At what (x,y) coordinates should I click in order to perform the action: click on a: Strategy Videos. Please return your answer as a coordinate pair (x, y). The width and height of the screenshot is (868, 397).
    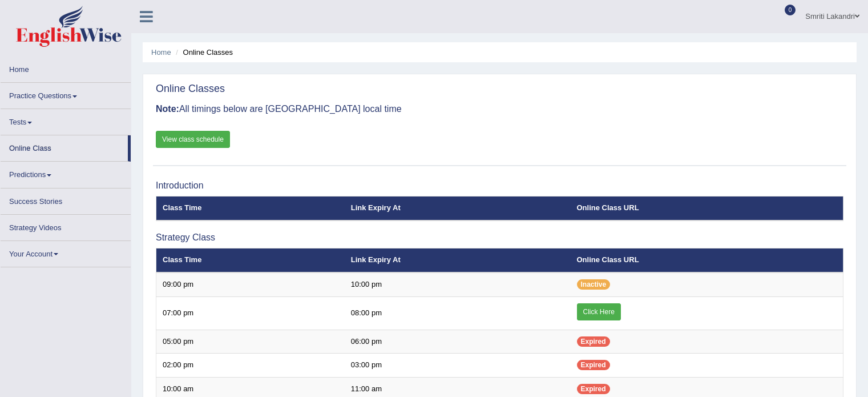
    Looking at the image, I should click on (66, 226).